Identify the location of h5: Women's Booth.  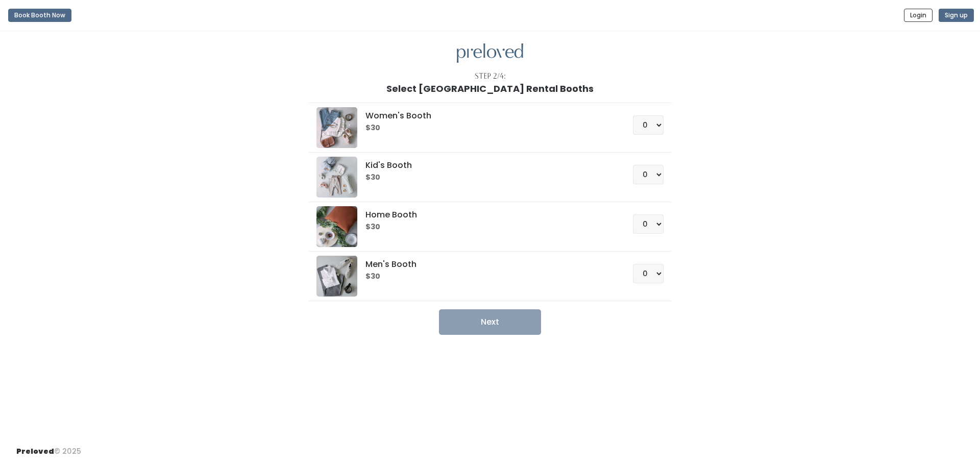
(486, 116).